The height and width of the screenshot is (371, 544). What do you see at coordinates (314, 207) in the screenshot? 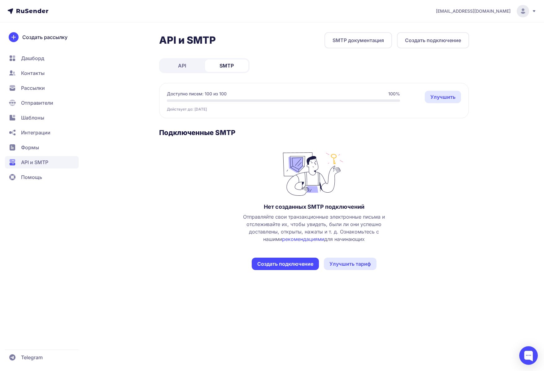
I see `h3: Нет созданных SMTP подключений` at bounding box center [314, 207].